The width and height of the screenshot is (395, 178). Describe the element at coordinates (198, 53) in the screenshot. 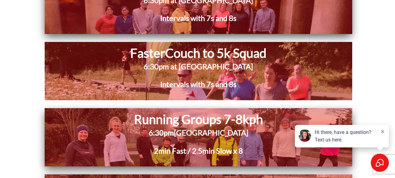

I see `h1: Faster` at that location.